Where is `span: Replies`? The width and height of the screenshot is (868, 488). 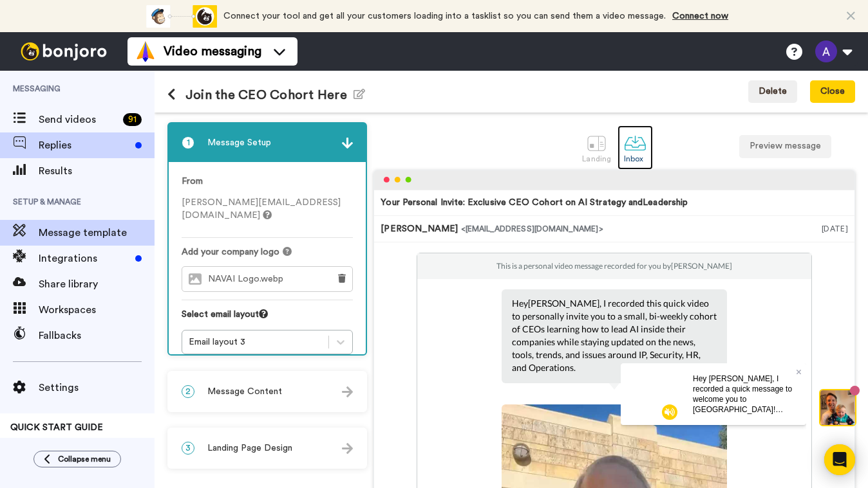 span: Replies is located at coordinates (85, 145).